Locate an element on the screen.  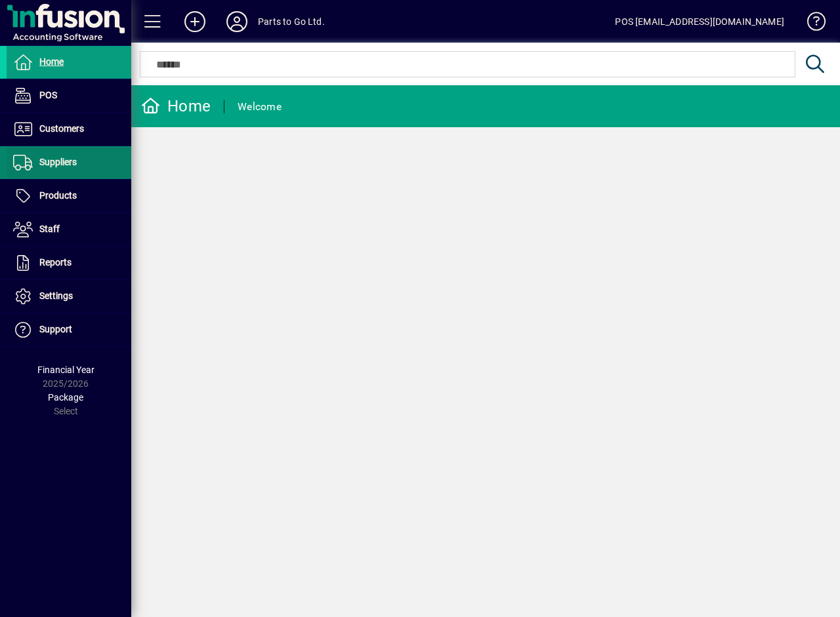
a: Knowledge Base is located at coordinates (810, 24).